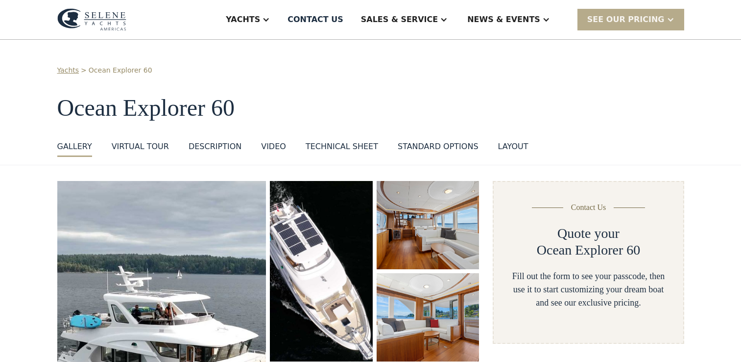 This screenshot has height=362, width=741. What do you see at coordinates (92, 20) in the screenshot?
I see `img: logo` at bounding box center [92, 20].